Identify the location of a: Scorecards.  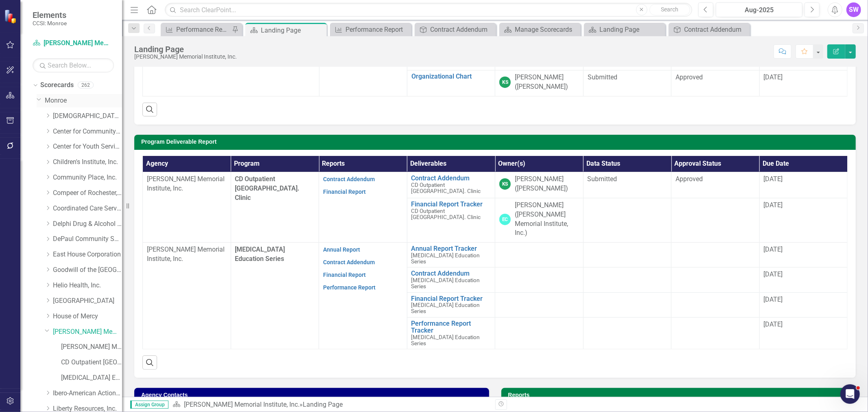
(57, 85).